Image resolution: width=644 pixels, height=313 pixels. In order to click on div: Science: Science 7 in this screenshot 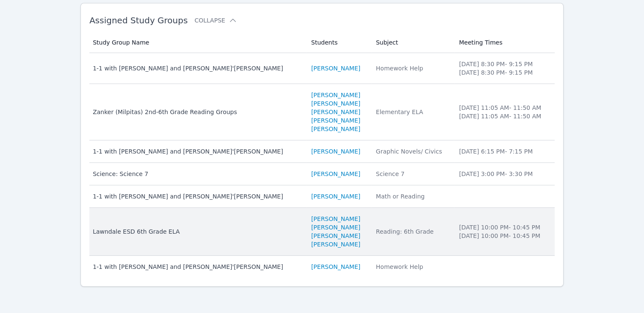, I will do `click(197, 174)`.